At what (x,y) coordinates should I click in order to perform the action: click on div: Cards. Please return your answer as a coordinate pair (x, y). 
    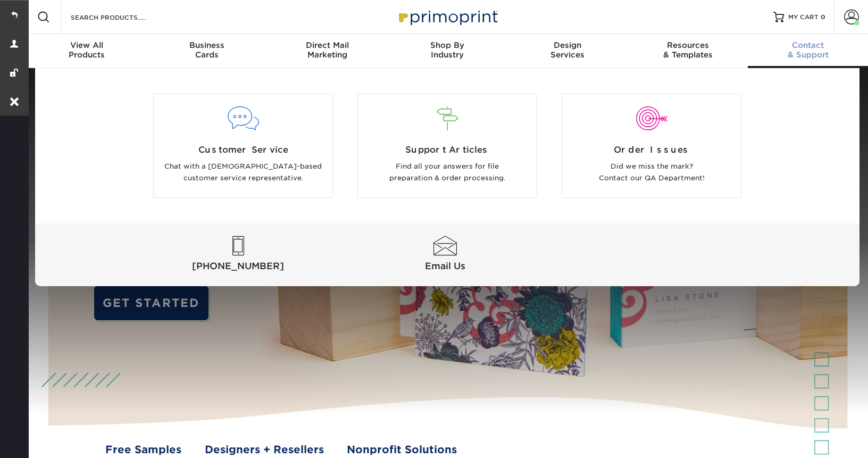
    Looking at the image, I should click on (207, 50).